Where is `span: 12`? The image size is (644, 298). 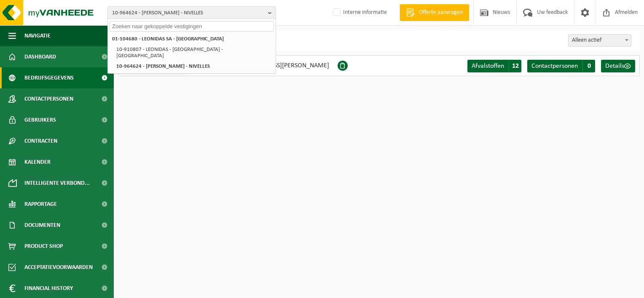
span: 12 is located at coordinates (515, 66).